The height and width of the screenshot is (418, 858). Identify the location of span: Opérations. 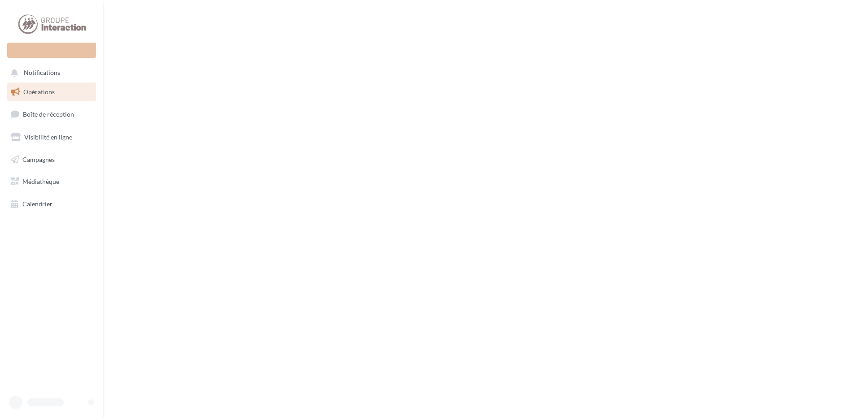
(39, 92).